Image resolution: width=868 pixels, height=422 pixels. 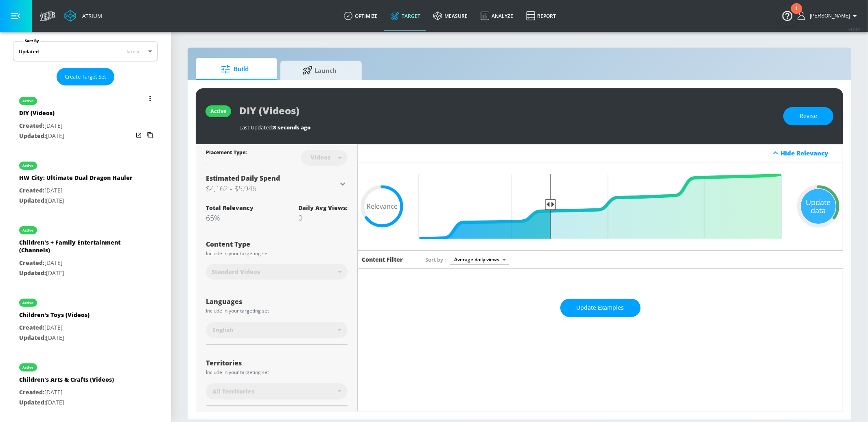 I want to click on div: Average daily views, so click(x=479, y=259).